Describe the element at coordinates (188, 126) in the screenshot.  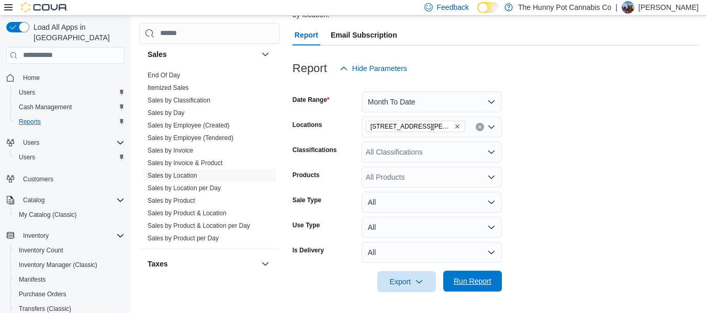
I see `a: Sales by Employee (Created)` at that location.